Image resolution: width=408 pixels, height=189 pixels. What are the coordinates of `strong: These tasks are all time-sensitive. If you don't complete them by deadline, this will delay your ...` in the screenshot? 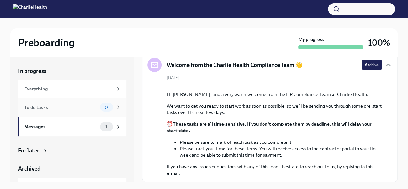 It's located at (269, 127).